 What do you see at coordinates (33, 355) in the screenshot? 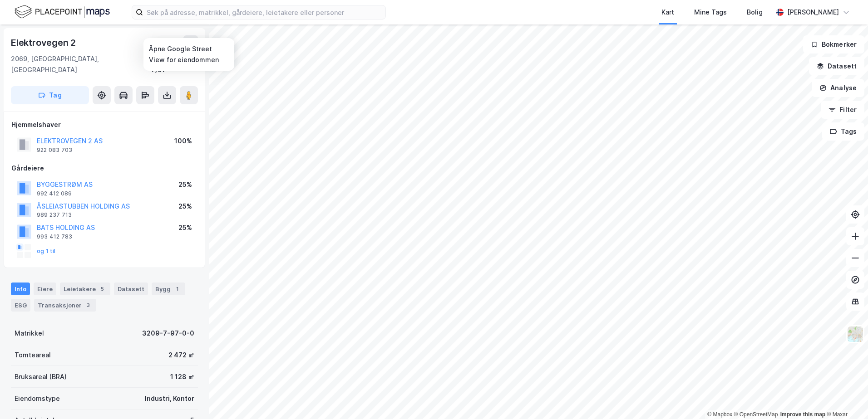
I see `div: Tomteareal` at bounding box center [33, 355].